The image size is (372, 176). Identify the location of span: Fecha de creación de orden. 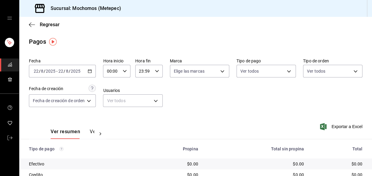
(59, 101).